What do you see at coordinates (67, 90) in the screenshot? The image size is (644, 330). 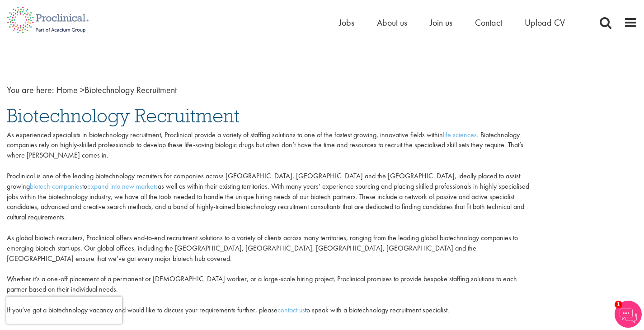 I see `a: breadcrumb link to Home` at bounding box center [67, 90].